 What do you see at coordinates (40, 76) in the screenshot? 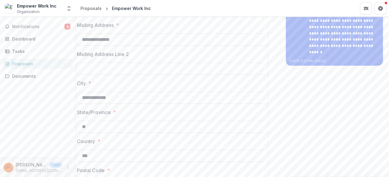
I see `div: Documents` at bounding box center [40, 76].